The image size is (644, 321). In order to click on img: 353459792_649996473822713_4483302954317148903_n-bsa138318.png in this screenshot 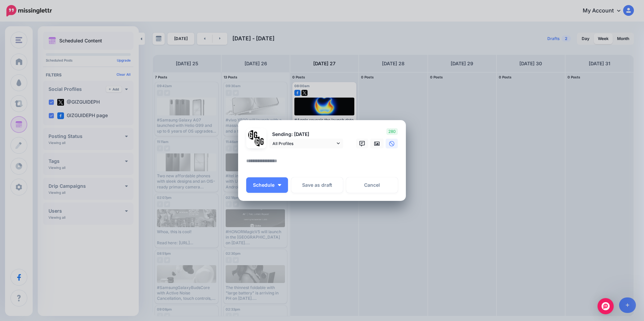, I will do `click(253, 135)`.